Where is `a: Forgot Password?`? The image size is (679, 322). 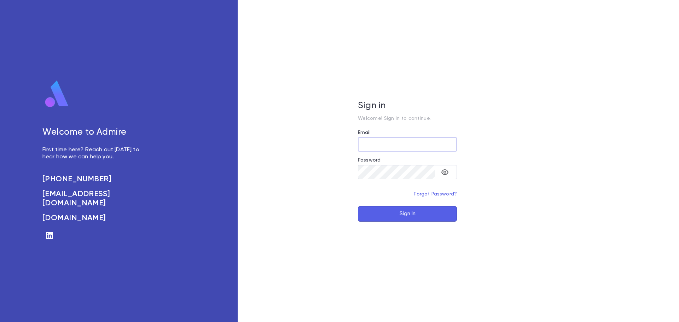 a: Forgot Password? is located at coordinates (436, 194).